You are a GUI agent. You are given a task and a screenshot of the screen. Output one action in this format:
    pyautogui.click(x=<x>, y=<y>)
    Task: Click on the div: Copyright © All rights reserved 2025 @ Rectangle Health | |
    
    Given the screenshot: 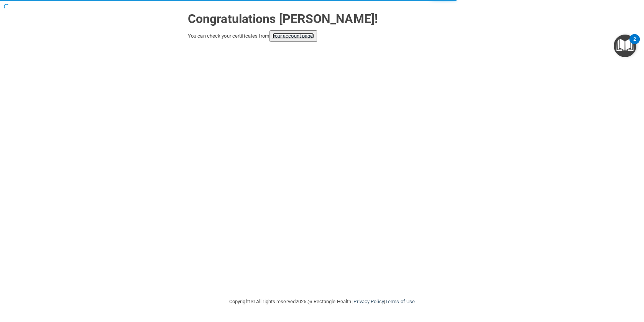 What is the action you would take?
    pyautogui.click(x=322, y=302)
    